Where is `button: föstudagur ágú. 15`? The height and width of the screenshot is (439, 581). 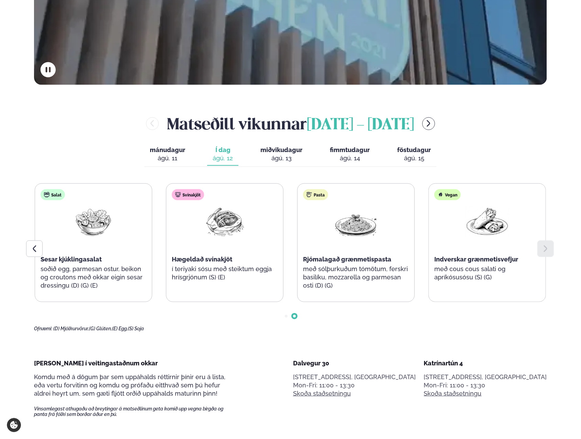 button: föstudagur ágú. 15 is located at coordinates (414, 154).